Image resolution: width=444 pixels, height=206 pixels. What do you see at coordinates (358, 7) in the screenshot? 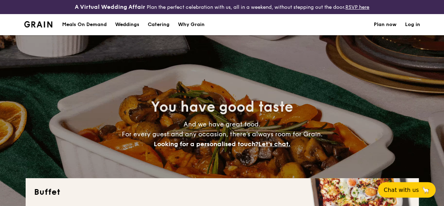
I see `a: RSVP here` at bounding box center [358, 7].